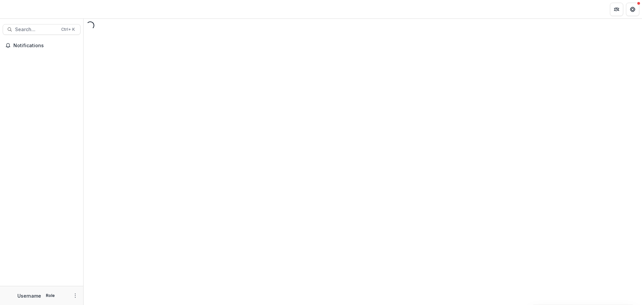  What do you see at coordinates (29, 295) in the screenshot?
I see `p: Username` at bounding box center [29, 295].